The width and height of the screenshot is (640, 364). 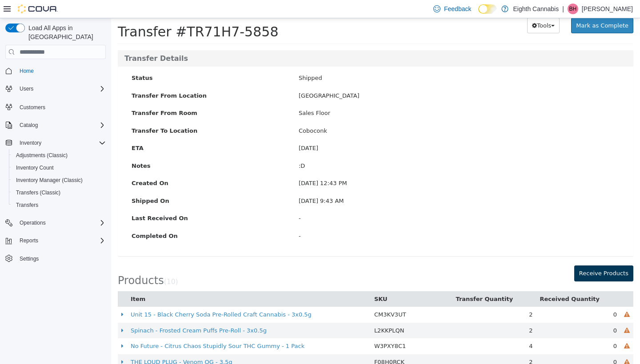 I want to click on span: Tools, so click(x=433, y=7).